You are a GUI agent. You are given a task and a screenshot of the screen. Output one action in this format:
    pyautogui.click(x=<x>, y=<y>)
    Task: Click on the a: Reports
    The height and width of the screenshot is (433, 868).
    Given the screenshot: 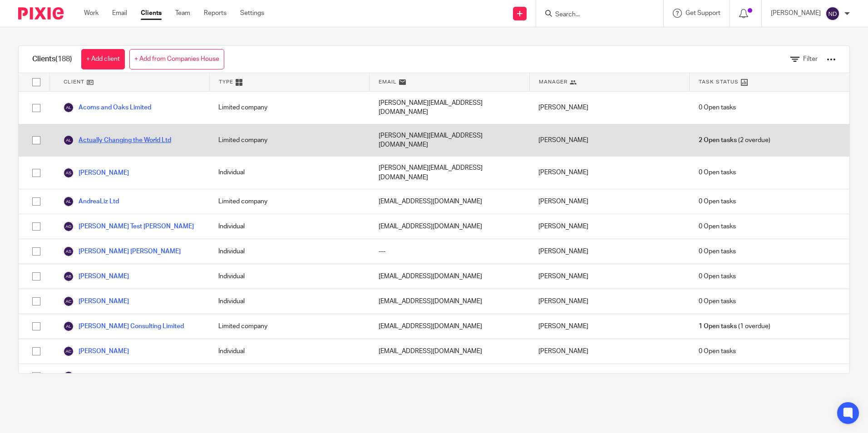 What is the action you would take?
    pyautogui.click(x=215, y=13)
    